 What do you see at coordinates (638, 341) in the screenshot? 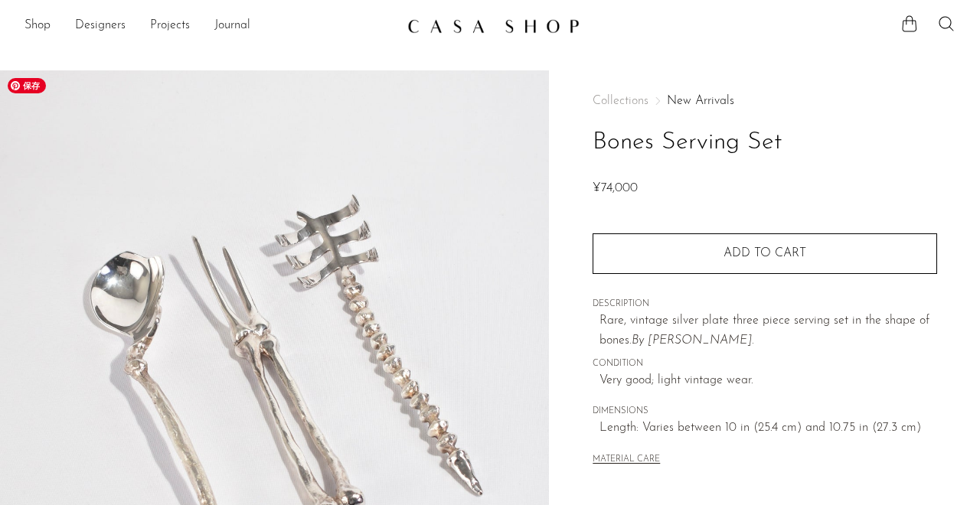
I see `em: By` at bounding box center [638, 341].